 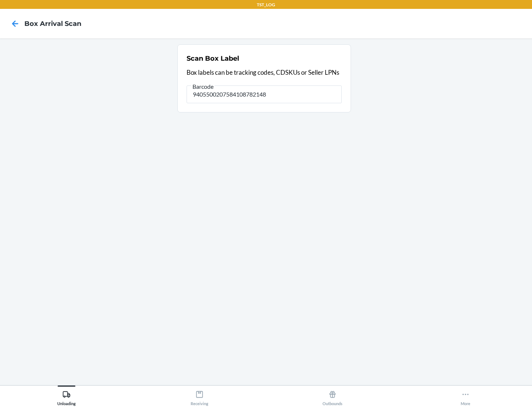 What do you see at coordinates (264, 73) in the screenshot?
I see `p: Box labels can be tracking codes, CDSKUs or Seller LPNs` at bounding box center [264, 73].